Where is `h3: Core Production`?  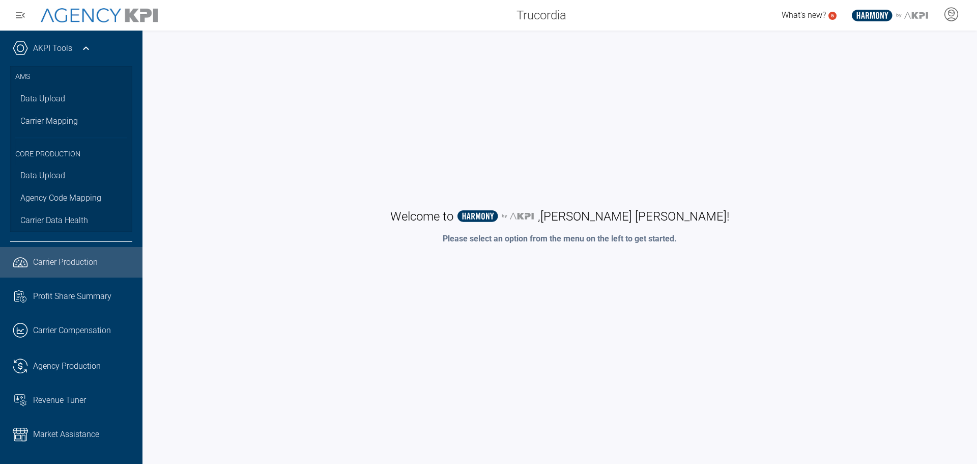 h3: Core Production is located at coordinates (71, 151).